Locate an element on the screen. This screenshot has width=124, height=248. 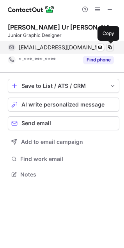
div: Save to List / ATS / CRM is located at coordinates (63, 86).